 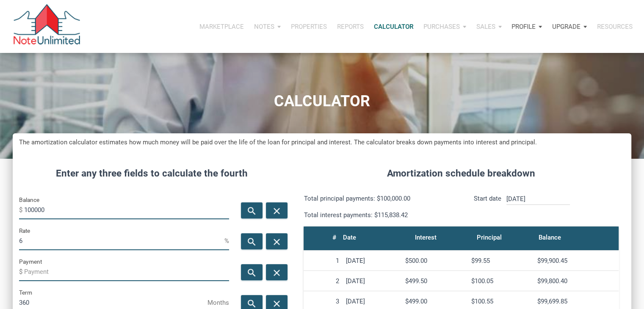 I want to click on label: Balance, so click(x=29, y=200).